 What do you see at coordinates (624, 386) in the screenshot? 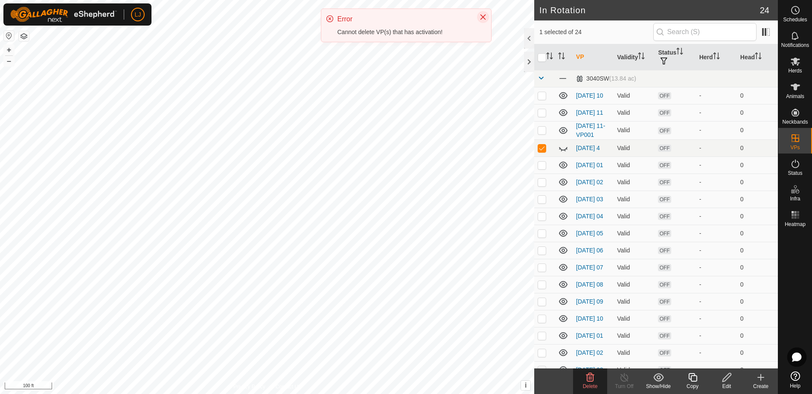
I see `div: Turn Off` at bounding box center [624, 386].